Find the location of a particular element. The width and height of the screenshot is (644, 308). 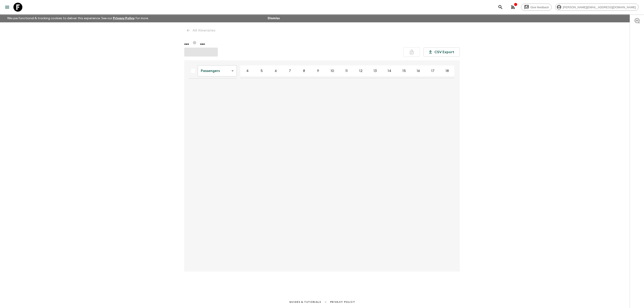

p: 11 is located at coordinates (346, 71).